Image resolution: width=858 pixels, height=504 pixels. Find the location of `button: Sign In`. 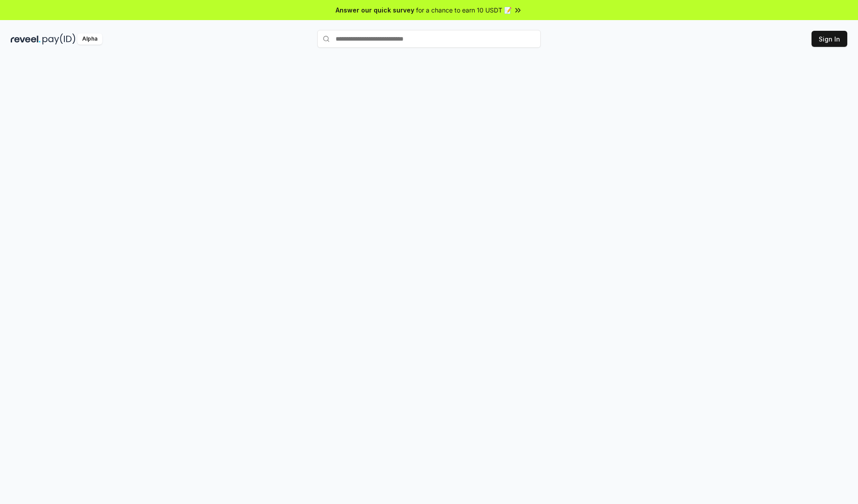

button: Sign In is located at coordinates (829, 38).